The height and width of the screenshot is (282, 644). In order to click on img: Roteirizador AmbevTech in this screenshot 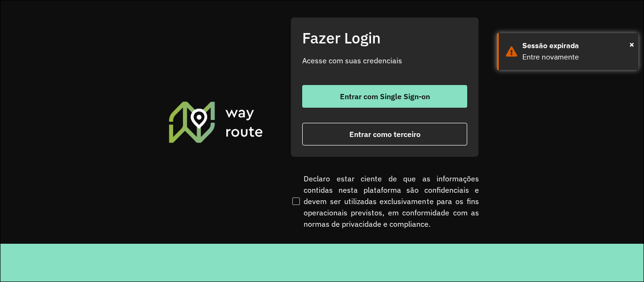, I will do `click(216, 122)`.